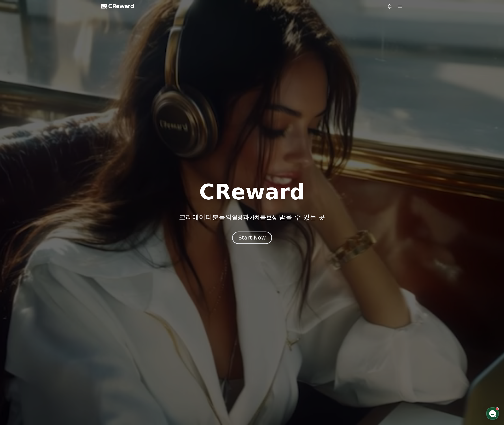  Describe the element at coordinates (15, 148) in the screenshot. I see `span: 홈` at that location.